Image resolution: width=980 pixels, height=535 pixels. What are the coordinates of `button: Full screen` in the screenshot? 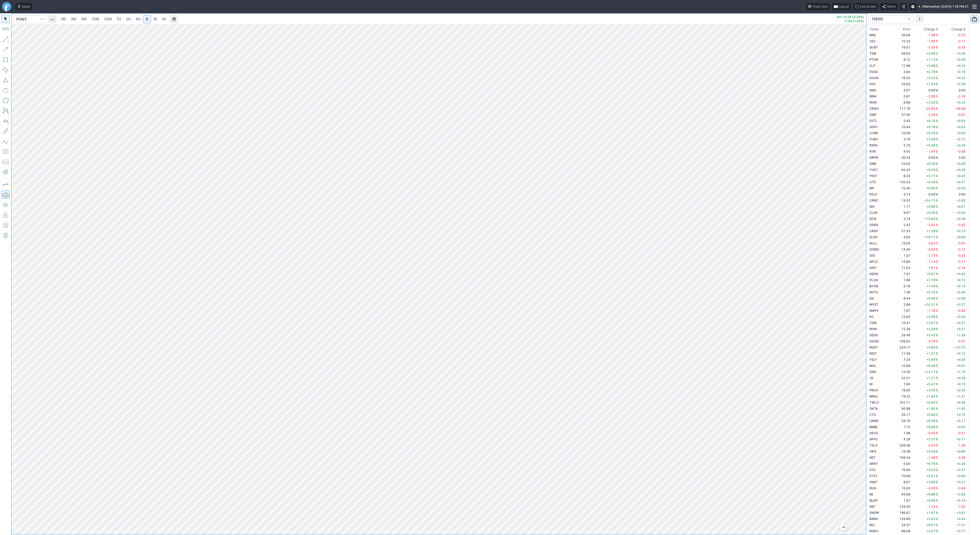 It's located at (866, 7).